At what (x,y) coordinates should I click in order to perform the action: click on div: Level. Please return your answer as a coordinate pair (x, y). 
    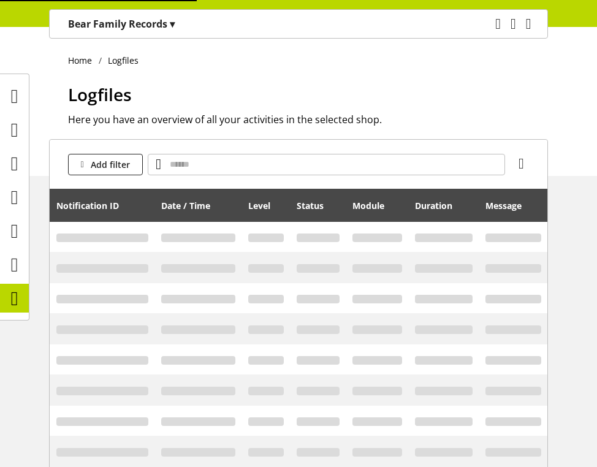
    Looking at the image, I should click on (266, 205).